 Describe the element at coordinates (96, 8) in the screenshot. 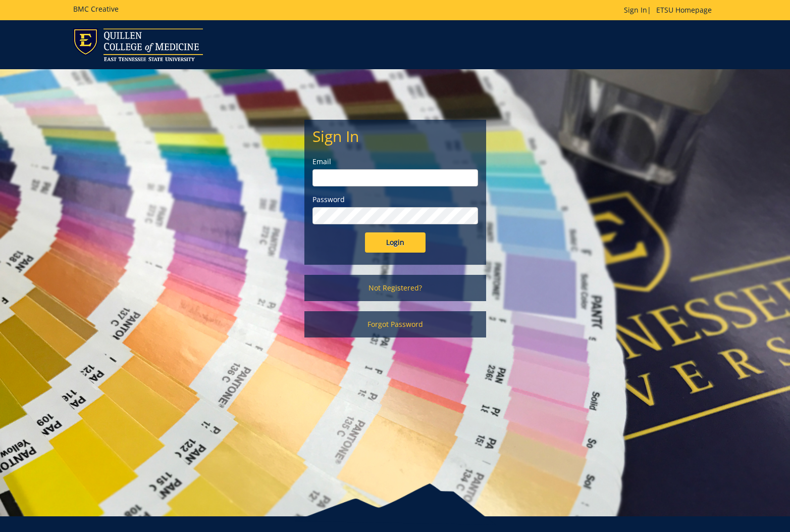

I see `h5: BMC Creative` at that location.